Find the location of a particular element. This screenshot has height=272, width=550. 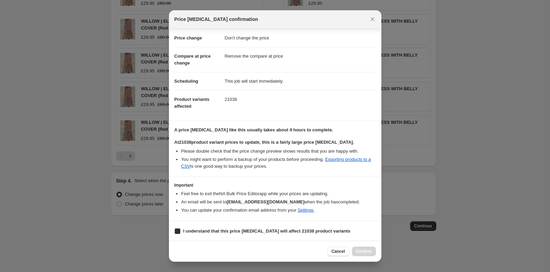

span: Price change is located at coordinates (188, 38).